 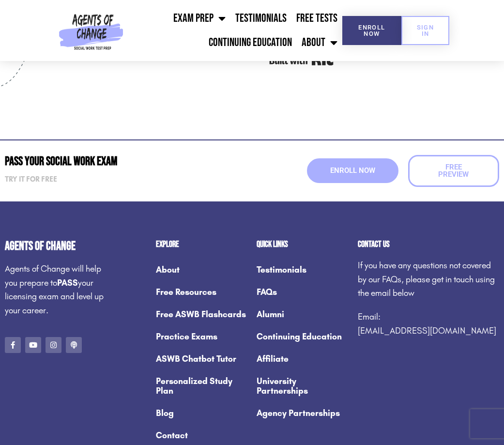 What do you see at coordinates (302, 292) in the screenshot?
I see `a: FAQs` at bounding box center [302, 292].